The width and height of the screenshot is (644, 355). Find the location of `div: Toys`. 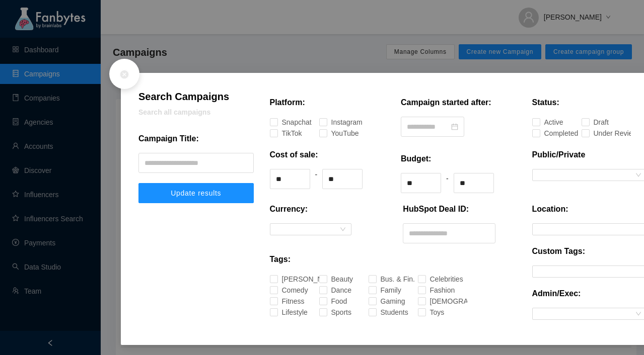

div: Toys is located at coordinates (433, 312).